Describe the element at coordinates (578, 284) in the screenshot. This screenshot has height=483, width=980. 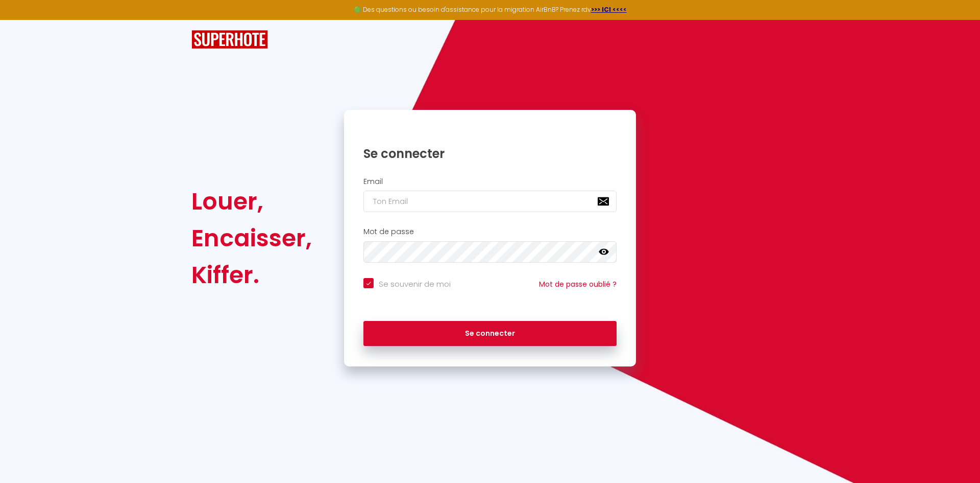
I see `a: Mot de passe oublié ?` at that location.